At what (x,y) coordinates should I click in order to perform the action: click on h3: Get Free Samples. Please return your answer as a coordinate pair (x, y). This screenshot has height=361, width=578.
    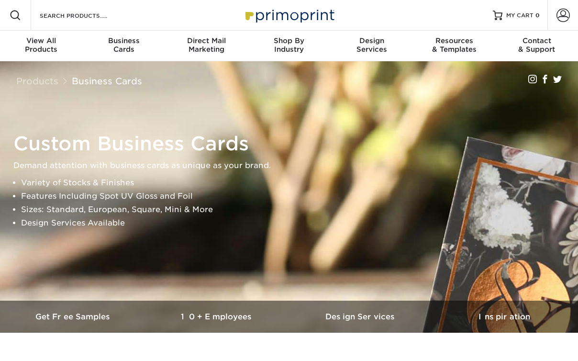
    Looking at the image, I should click on (74, 316).